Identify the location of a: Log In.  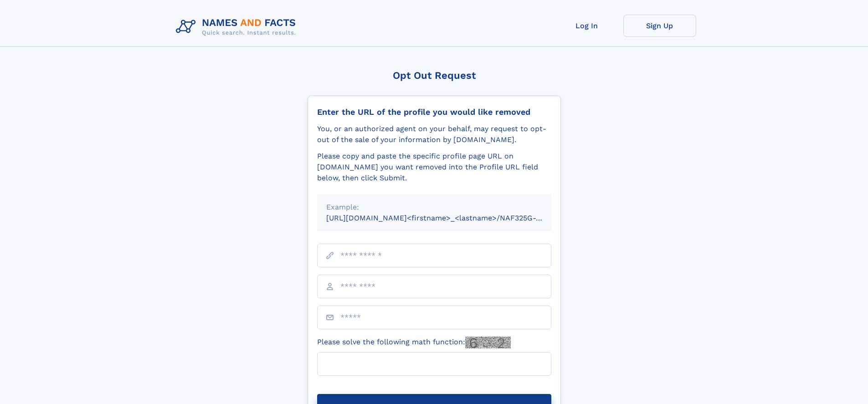
(587, 25).